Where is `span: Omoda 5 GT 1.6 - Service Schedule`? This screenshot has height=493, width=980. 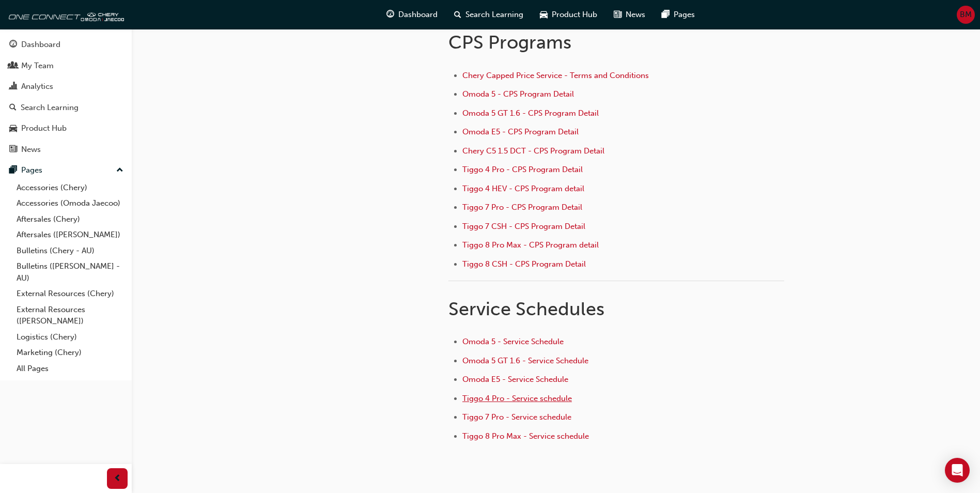 span: Omoda 5 GT 1.6 - Service Schedule is located at coordinates (525, 361).